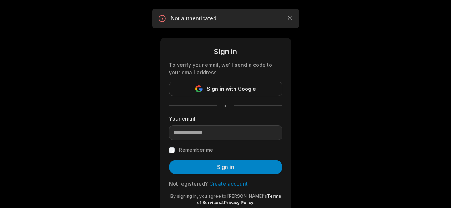 This screenshot has width=451, height=208. I want to click on button: Sign in with Google, so click(226, 89).